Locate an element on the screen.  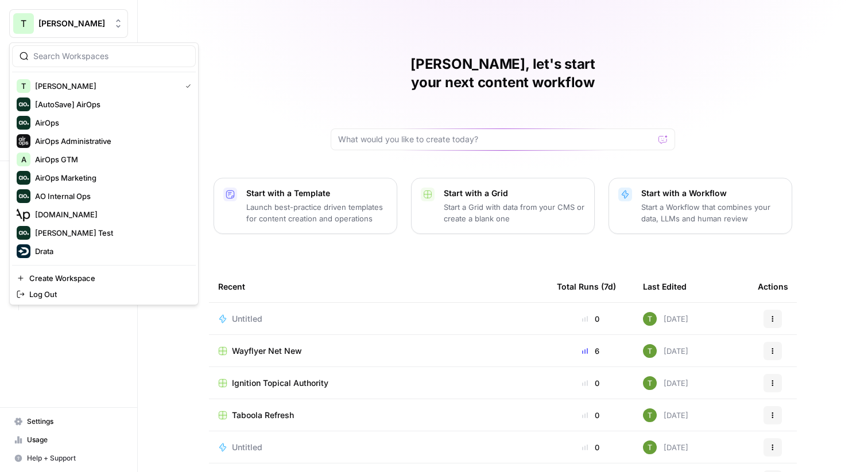
button: Start with a TemplateLaunch best-practice driven templates for content creation and operations is located at coordinates (305, 206).